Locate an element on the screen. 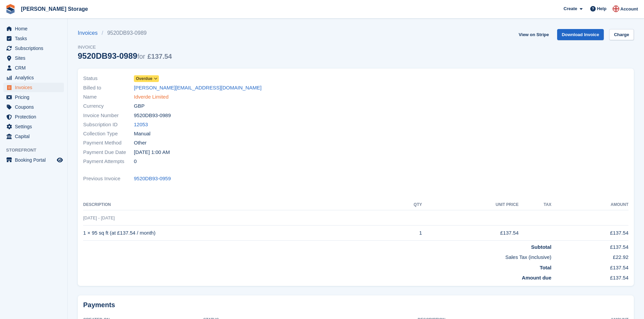 This screenshot has width=644, height=319. span: Currency is located at coordinates (109, 106).